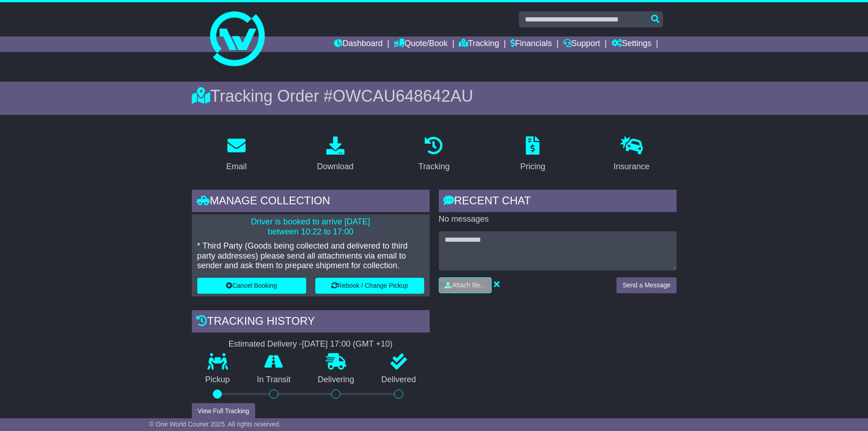  Describe the element at coordinates (533, 167) in the screenshot. I see `div: Pricing` at that location.